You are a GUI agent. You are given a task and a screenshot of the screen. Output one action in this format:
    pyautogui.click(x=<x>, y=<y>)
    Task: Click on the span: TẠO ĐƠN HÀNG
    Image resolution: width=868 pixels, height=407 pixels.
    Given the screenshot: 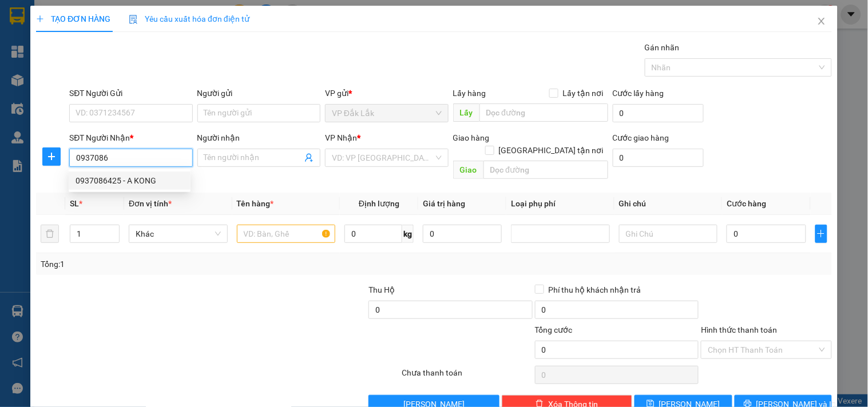 What is the action you would take?
    pyautogui.click(x=73, y=19)
    